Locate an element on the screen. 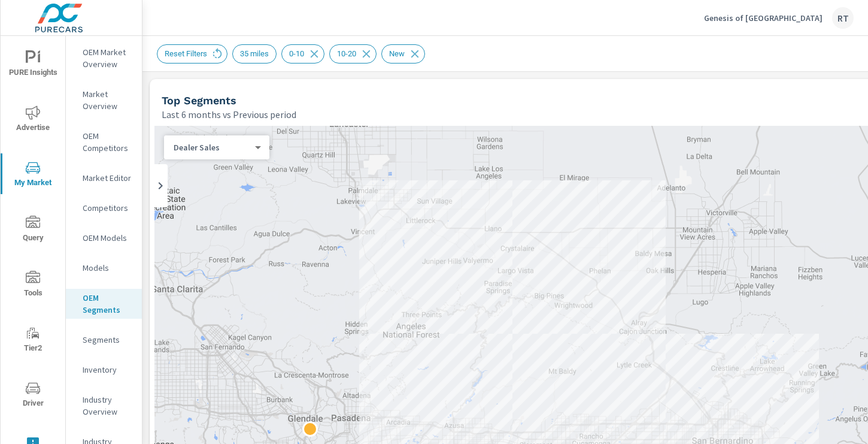 The image size is (868, 444). h5: Top Segments is located at coordinates (198, 100).